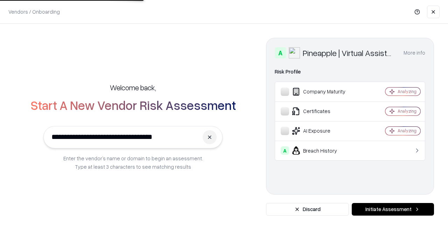 The image size is (448, 252). I want to click on div: Risk Profile, so click(350, 72).